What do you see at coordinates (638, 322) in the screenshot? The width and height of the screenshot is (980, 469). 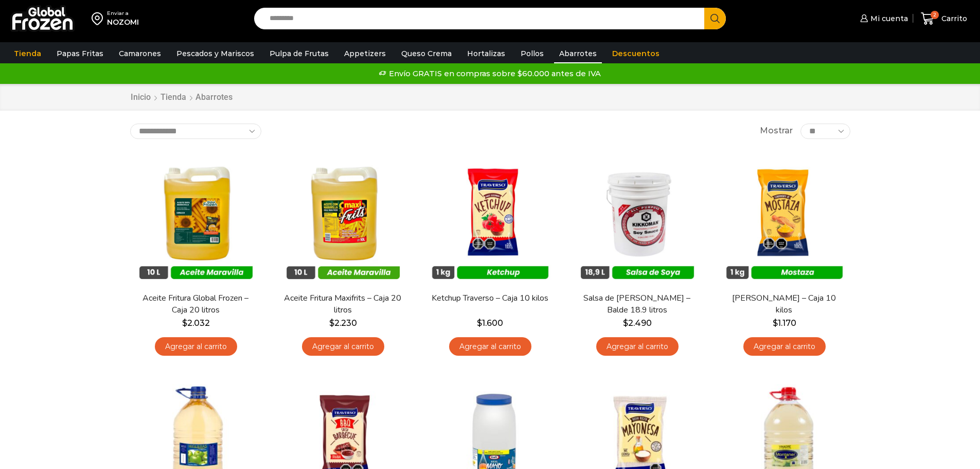 I see `bdi: 2.490` at bounding box center [638, 322].